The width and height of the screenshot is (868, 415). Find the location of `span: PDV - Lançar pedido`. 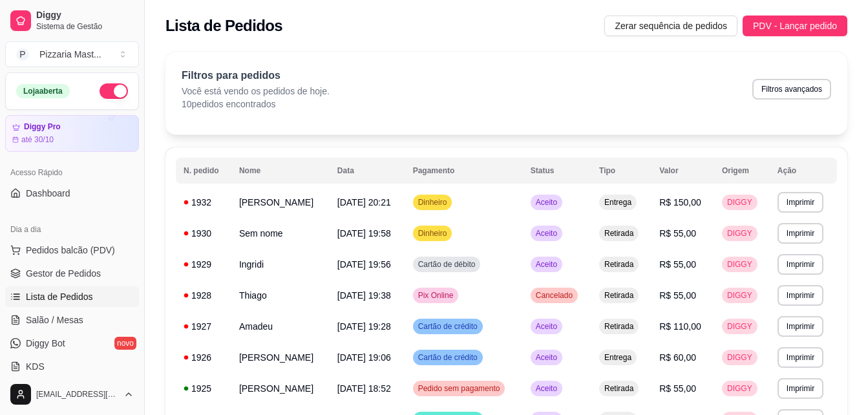

span: PDV - Lançar pedido is located at coordinates (795, 25).